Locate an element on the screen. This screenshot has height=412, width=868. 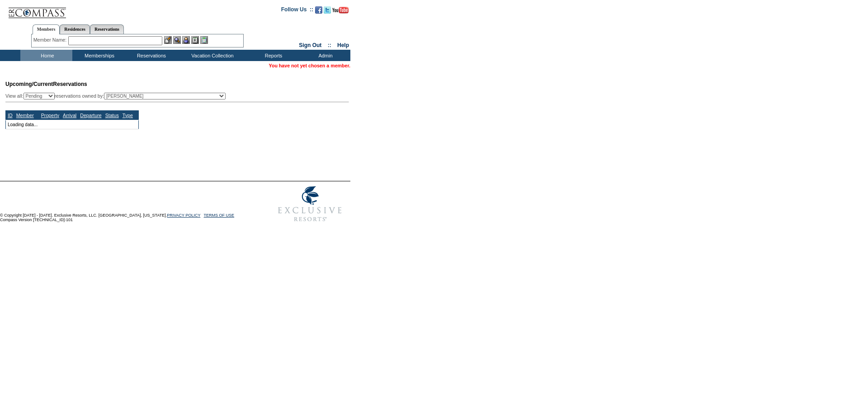
td: Reports is located at coordinates (272, 55).